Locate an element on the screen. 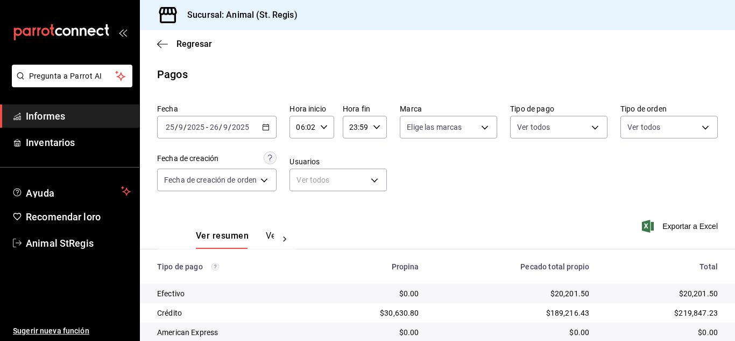 The height and width of the screenshot is (341, 735). font: Sugerir nueva función is located at coordinates (51, 330).